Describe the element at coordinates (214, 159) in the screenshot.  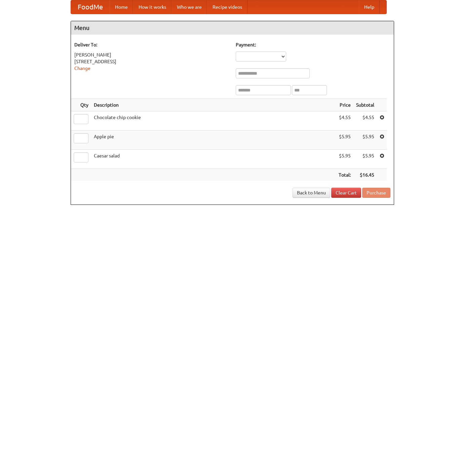
I see `td: Caesar salad` at that location.